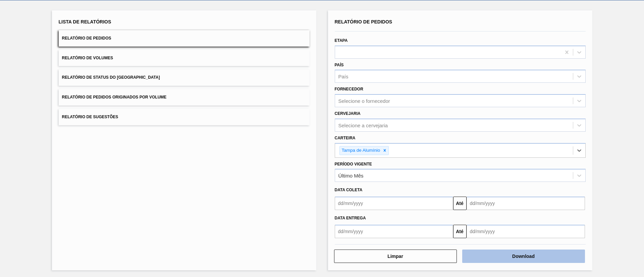 This screenshot has width=644, height=277. What do you see at coordinates (87, 58) in the screenshot?
I see `span: Relatório de Volumes` at bounding box center [87, 58].